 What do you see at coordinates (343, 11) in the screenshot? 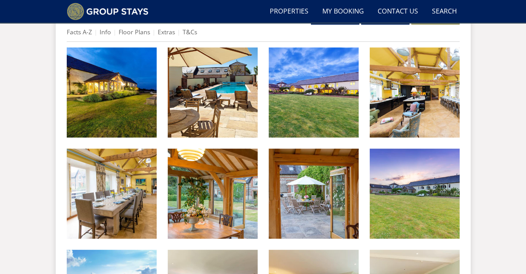
I see `a: My Booking` at bounding box center [343, 11].